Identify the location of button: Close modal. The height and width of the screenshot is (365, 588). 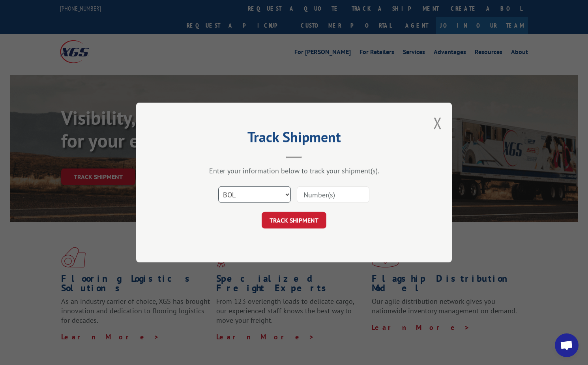
(438, 123).